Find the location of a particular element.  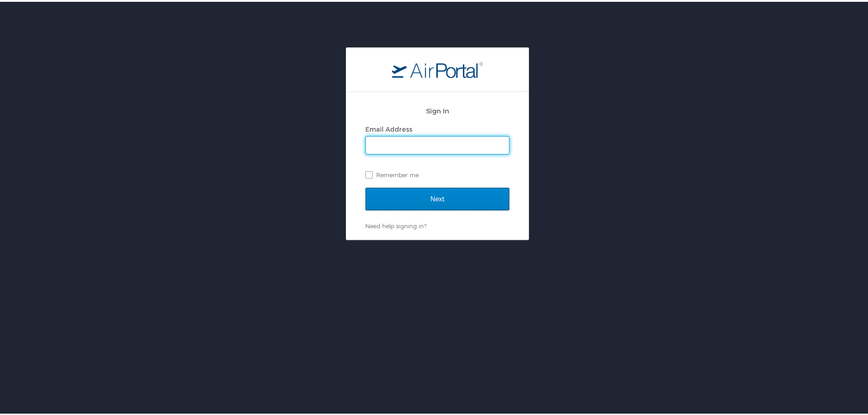

h2: Sign In is located at coordinates (437, 109).